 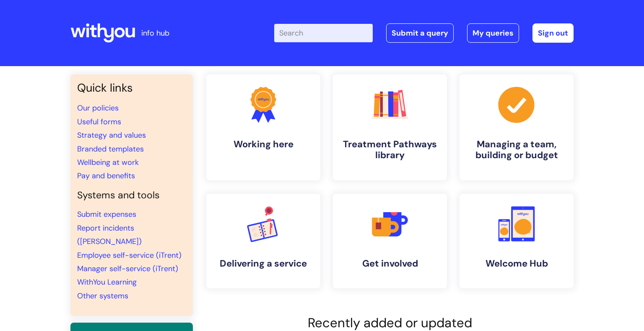 What do you see at coordinates (106, 214) in the screenshot?
I see `a: Submit expenses` at bounding box center [106, 214].